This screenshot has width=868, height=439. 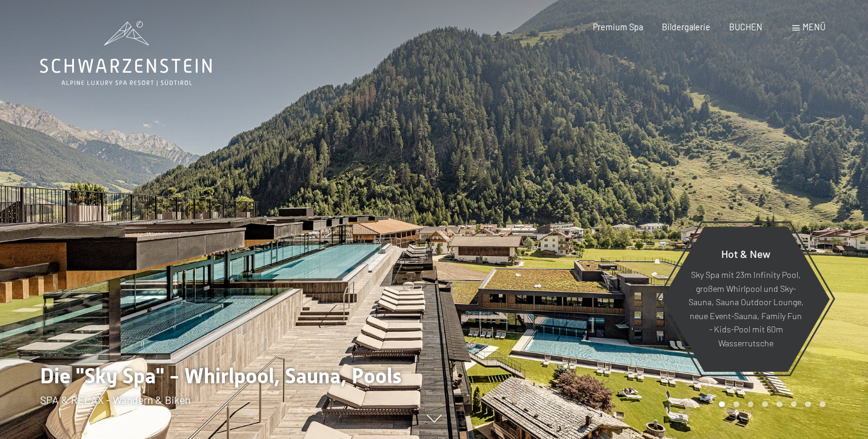 What do you see at coordinates (722, 405) in the screenshot?
I see `div: Carousel Page 1 (Current Slide)` at bounding box center [722, 405].